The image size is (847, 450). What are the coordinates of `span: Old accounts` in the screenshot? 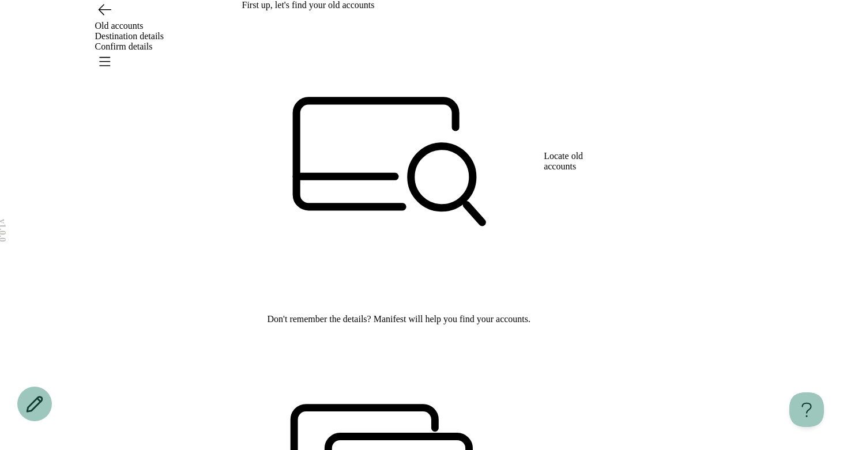 It's located at (119, 25).